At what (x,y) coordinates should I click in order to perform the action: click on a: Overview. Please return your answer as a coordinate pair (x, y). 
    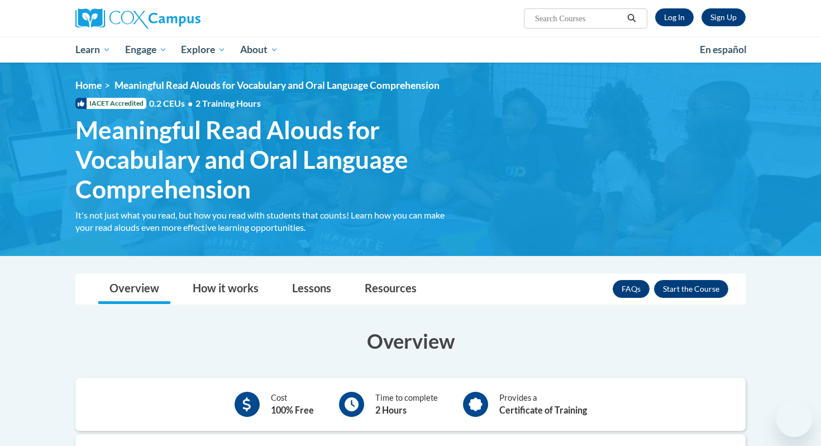
    Looking at the image, I should click on (134, 289).